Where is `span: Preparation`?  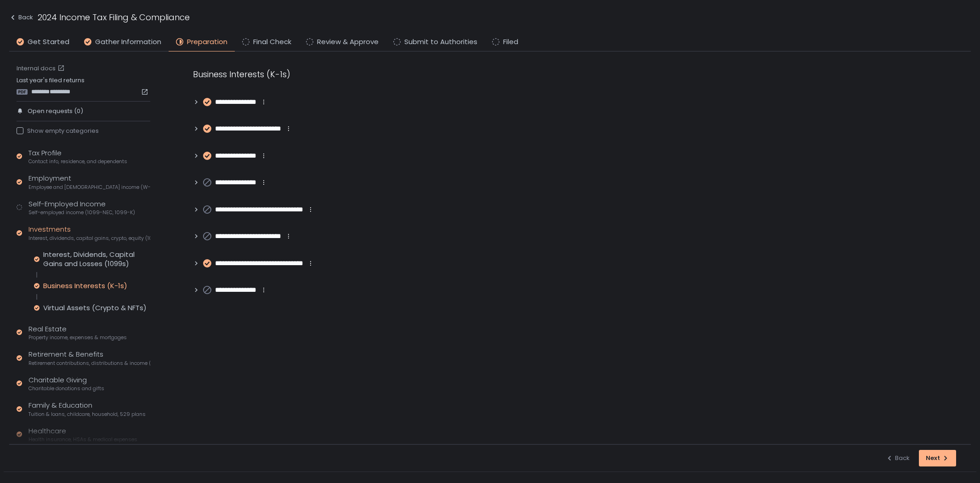 span: Preparation is located at coordinates (207, 42).